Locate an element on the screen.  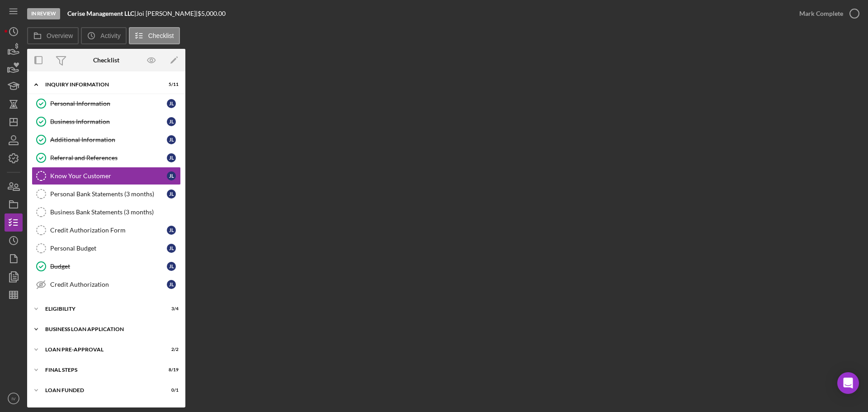
div: In Review is located at coordinates (44, 13).